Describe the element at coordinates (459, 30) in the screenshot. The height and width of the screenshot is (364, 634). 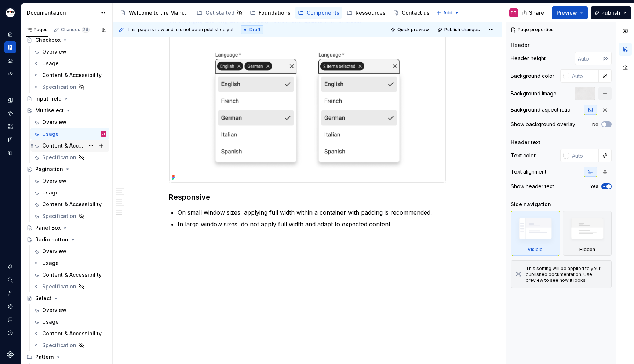
I see `button: Publish changes` at that location.